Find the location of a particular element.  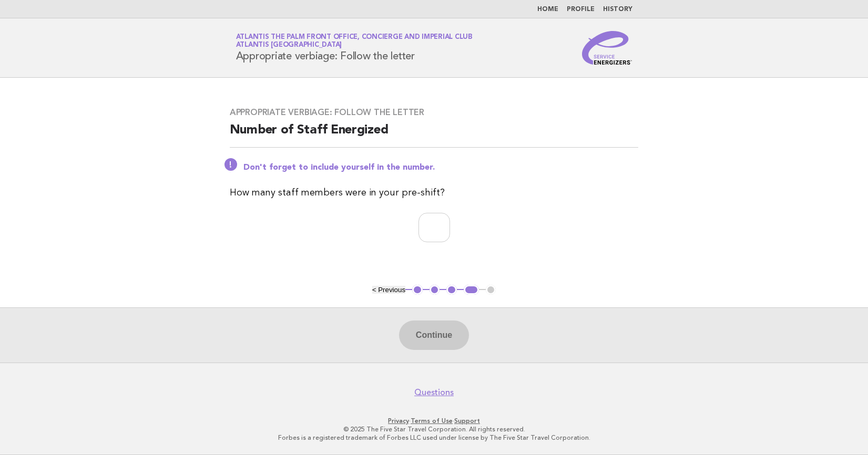

a: Support is located at coordinates (467, 421).